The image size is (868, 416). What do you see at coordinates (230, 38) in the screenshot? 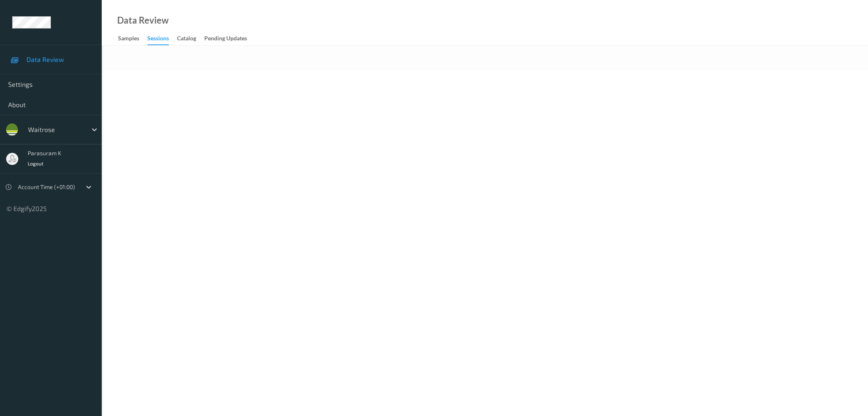
I see `a: Pending Updates` at bounding box center [230, 38].